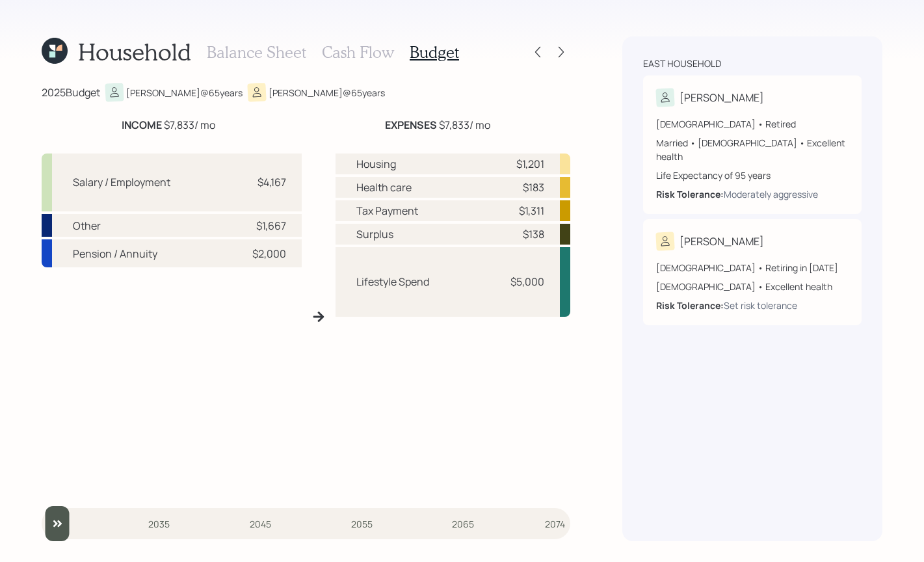 Image resolution: width=924 pixels, height=562 pixels. Describe the element at coordinates (393, 282) in the screenshot. I see `div: Lifestyle Spend` at that location.